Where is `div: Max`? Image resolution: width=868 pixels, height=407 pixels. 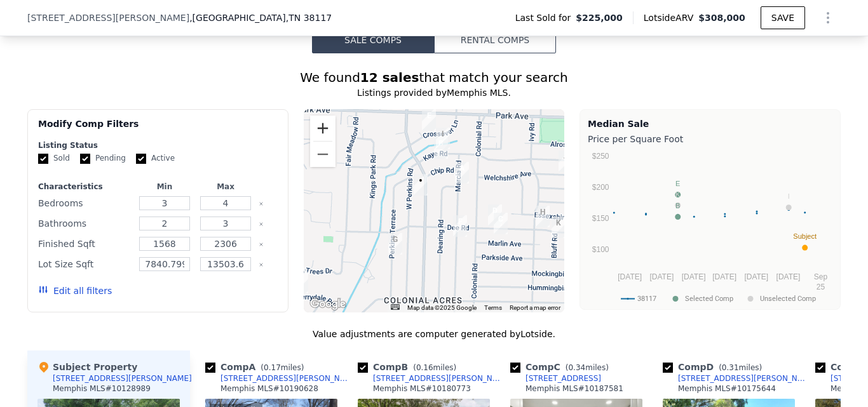
div: Max is located at coordinates (225, 187).